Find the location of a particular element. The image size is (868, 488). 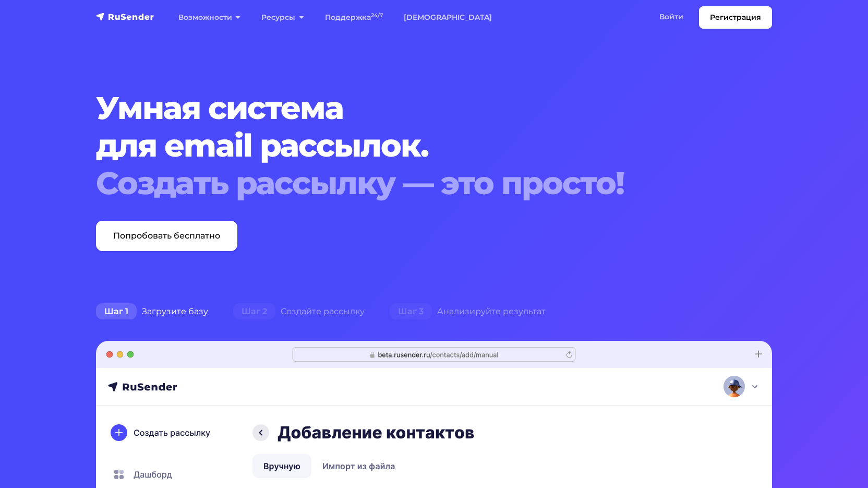

img: RuSender is located at coordinates (125, 16).